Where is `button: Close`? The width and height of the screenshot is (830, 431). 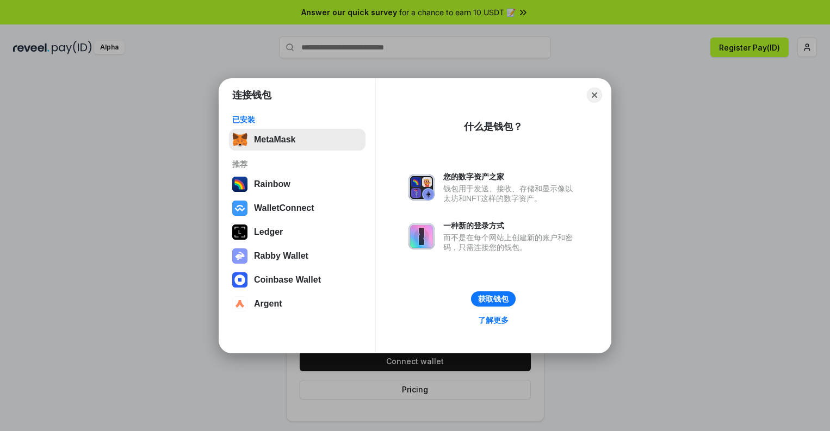 button: Close is located at coordinates (595, 95).